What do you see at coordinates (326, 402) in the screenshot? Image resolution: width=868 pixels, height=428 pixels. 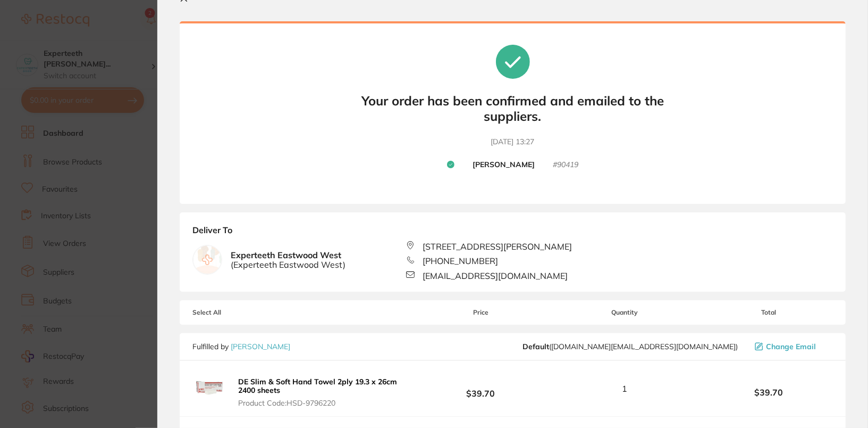 I see `span: Product Code: HSD-9796220` at bounding box center [326, 402].